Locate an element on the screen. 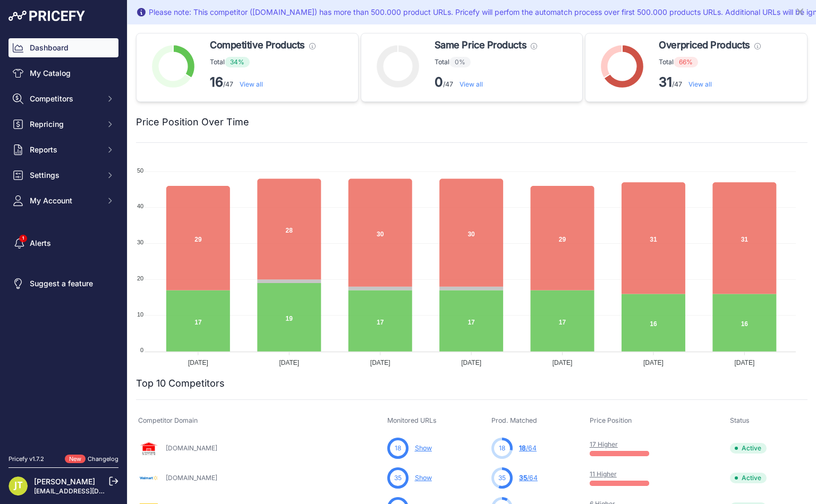  a: Dashboard is located at coordinates (63, 48).